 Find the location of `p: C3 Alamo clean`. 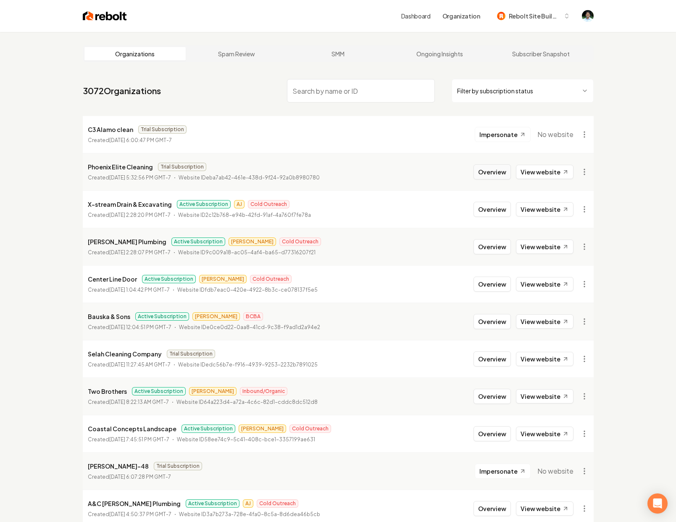

p: C3 Alamo clean is located at coordinates (111, 129).